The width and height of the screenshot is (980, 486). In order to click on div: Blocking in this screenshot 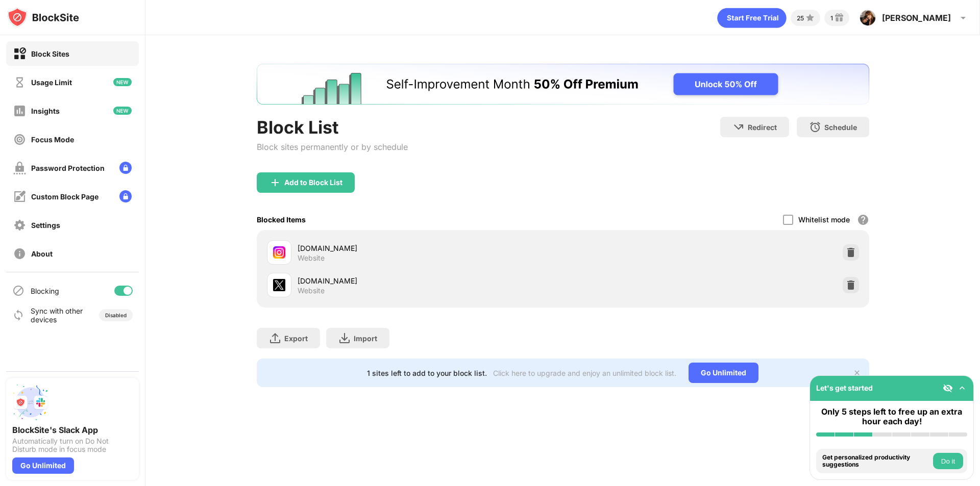, I will do `click(45, 291)`.